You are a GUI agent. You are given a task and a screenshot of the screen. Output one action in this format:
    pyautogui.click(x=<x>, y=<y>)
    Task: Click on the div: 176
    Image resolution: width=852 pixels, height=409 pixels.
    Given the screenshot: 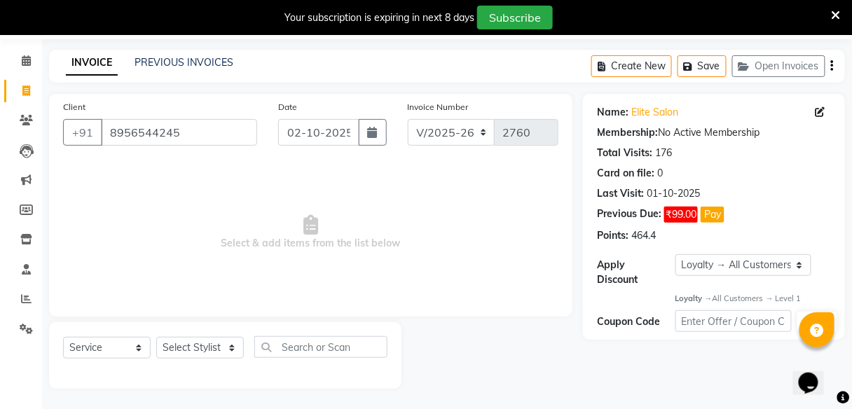 What is the action you would take?
    pyautogui.click(x=663, y=153)
    